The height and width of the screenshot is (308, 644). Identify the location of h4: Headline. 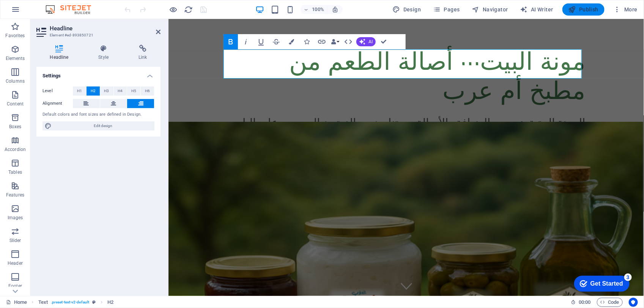
(61, 53).